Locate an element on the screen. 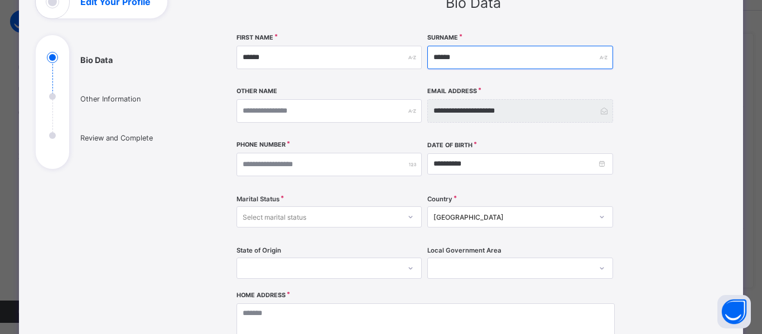 The width and height of the screenshot is (762, 334). label: Other Name is located at coordinates (257, 91).